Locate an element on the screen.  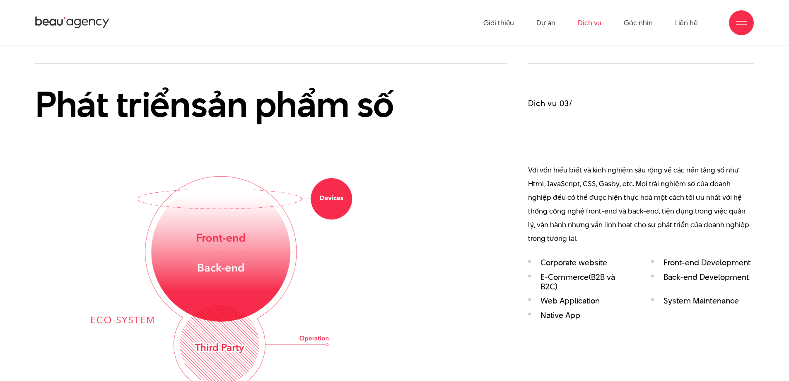
li: Front-end Development is located at coordinates (702, 262).